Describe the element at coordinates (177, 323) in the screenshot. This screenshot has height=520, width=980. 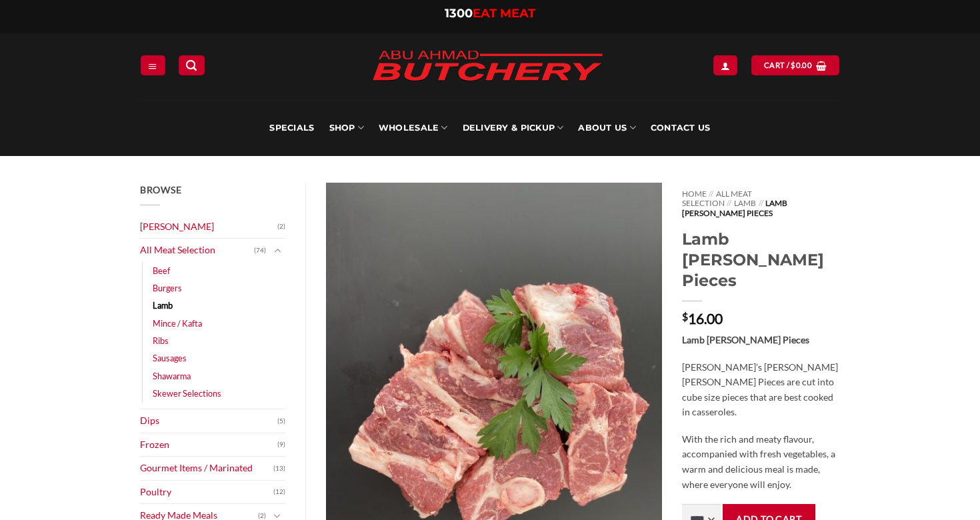
I see `a: Mince / Kafta` at that location.